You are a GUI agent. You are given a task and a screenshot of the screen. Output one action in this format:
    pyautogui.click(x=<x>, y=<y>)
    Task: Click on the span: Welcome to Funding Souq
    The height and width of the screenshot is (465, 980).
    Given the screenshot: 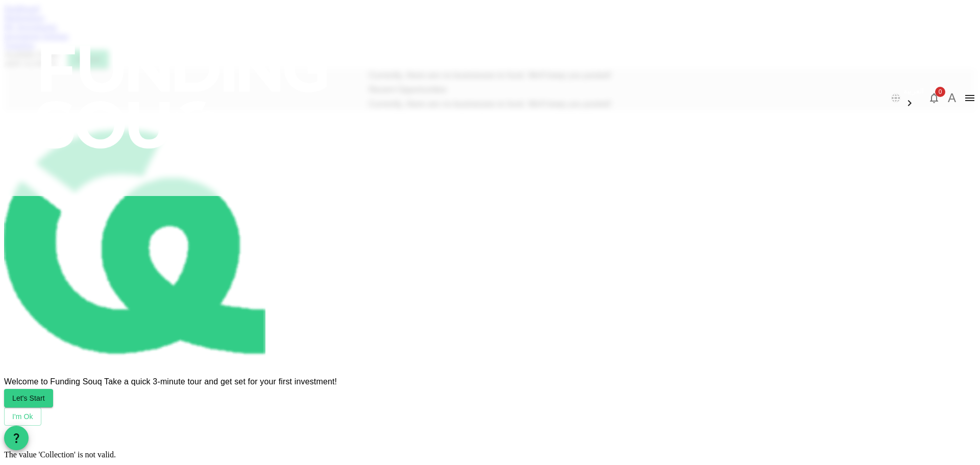 What is the action you would take?
    pyautogui.click(x=53, y=381)
    